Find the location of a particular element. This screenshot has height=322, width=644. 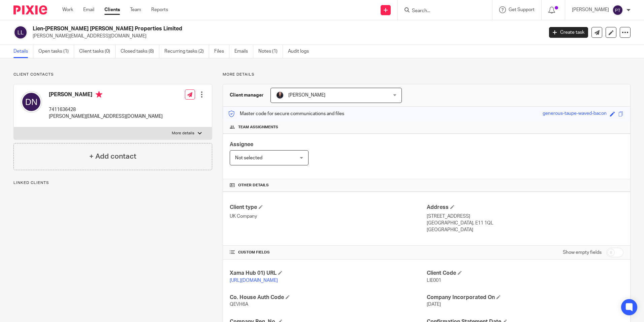

span: Get Support is located at coordinates (522, 10).